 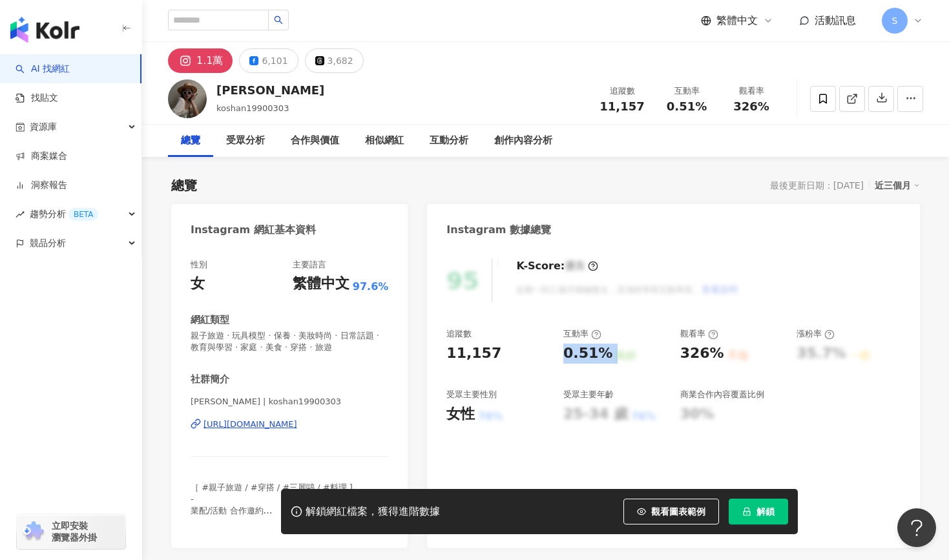 What do you see at coordinates (210, 378) in the screenshot?
I see `div: 社群簡介` at bounding box center [210, 378].